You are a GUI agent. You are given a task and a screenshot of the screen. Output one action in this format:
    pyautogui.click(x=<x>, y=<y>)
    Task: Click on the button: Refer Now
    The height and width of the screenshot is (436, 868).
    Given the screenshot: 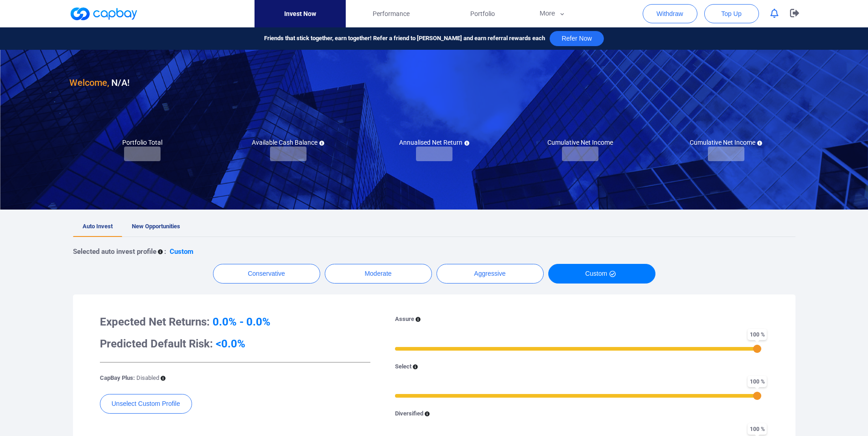 What is the action you would take?
    pyautogui.click(x=576, y=38)
    